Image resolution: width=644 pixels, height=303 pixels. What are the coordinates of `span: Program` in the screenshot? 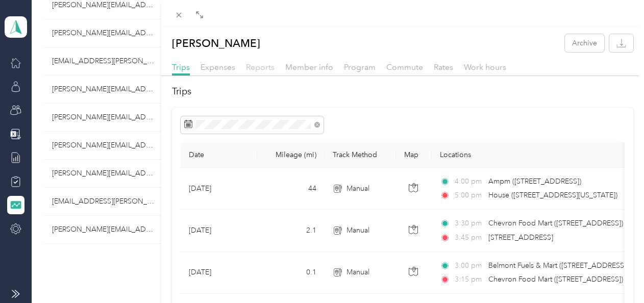 It's located at (360, 67).